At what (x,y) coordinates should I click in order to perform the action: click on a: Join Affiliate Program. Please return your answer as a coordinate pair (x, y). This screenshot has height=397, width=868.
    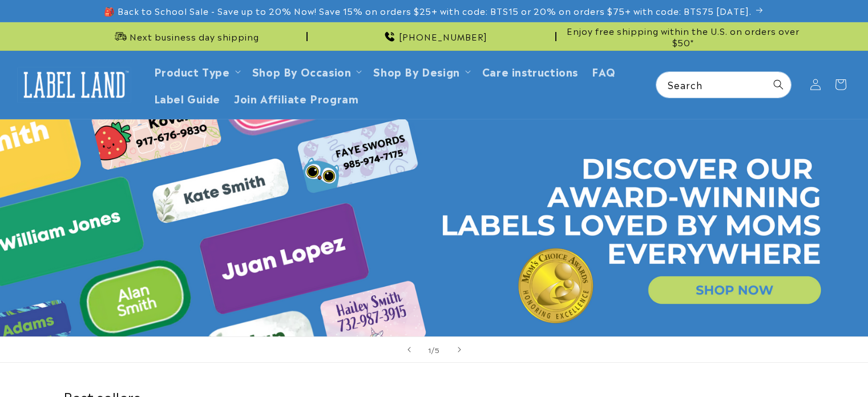
    Looking at the image, I should click on (296, 98).